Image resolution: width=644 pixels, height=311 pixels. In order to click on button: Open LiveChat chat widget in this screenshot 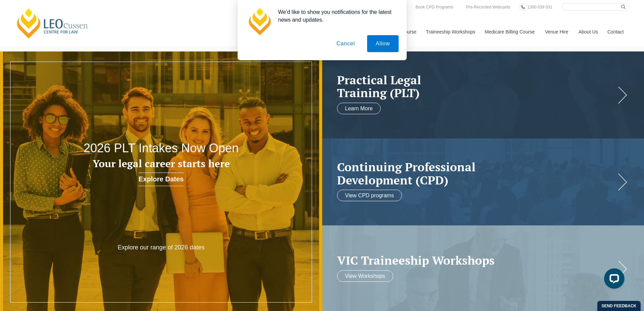, I will do `click(16, 13)`.